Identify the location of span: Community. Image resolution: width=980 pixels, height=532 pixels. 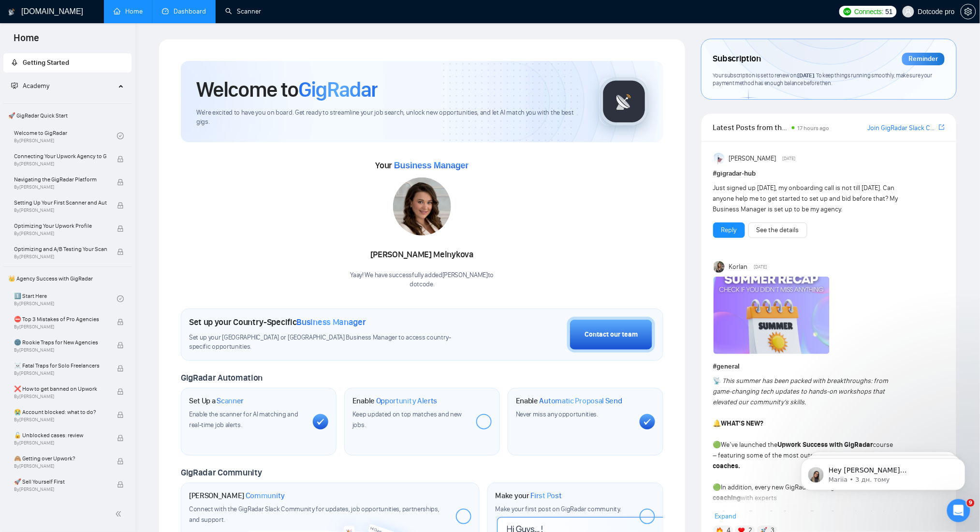
(265, 496).